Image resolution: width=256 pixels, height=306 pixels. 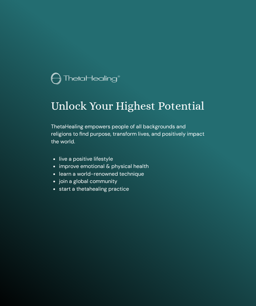 I want to click on h1: Unlock Your Highest Potential, so click(x=128, y=106).